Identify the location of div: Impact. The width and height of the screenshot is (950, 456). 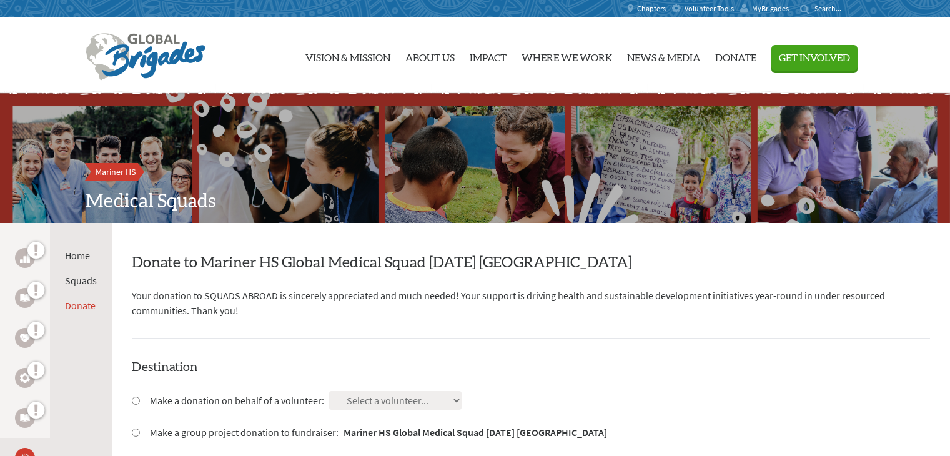
(25, 418).